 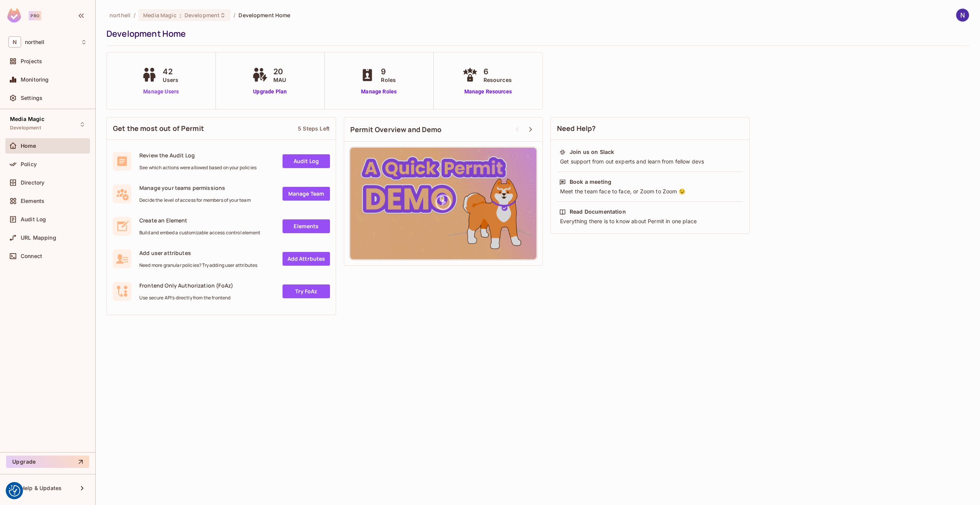 I want to click on span: URL Mapping, so click(x=38, y=237).